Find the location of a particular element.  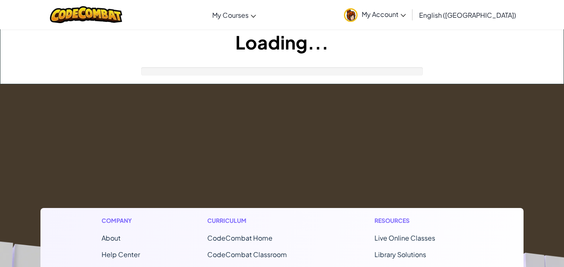

a: CodeCombat Classroom is located at coordinates (247, 254).